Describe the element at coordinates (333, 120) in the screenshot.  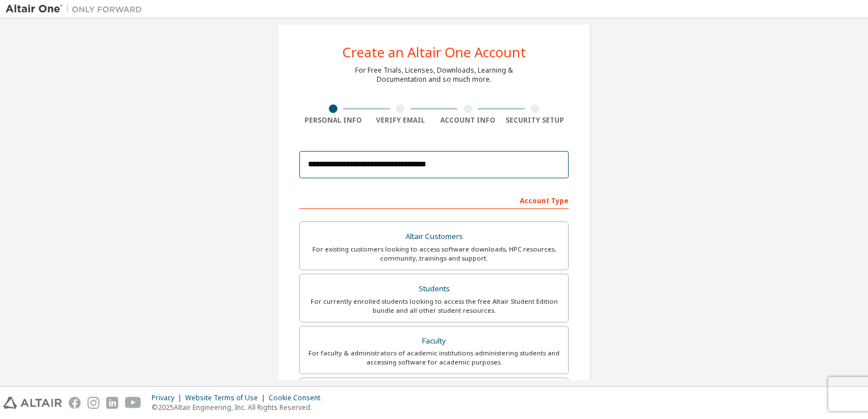
I see `div: Personal Info` at that location.